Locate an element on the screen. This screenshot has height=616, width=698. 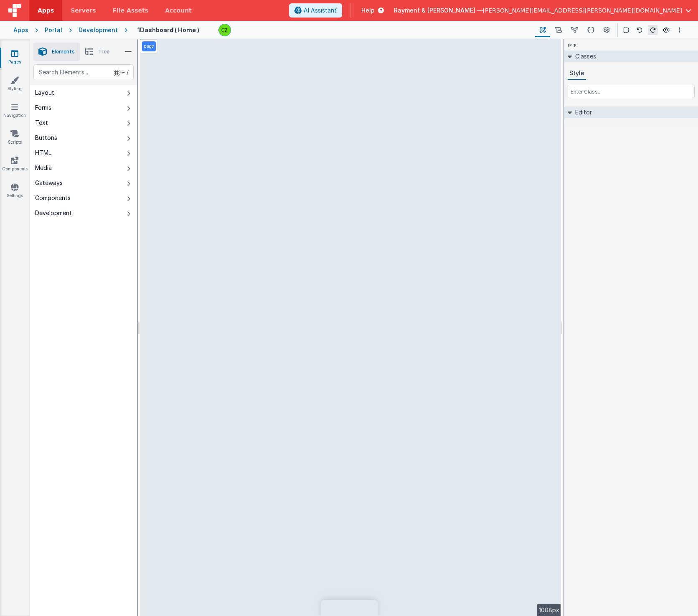
button: Gateways is located at coordinates (83, 183).